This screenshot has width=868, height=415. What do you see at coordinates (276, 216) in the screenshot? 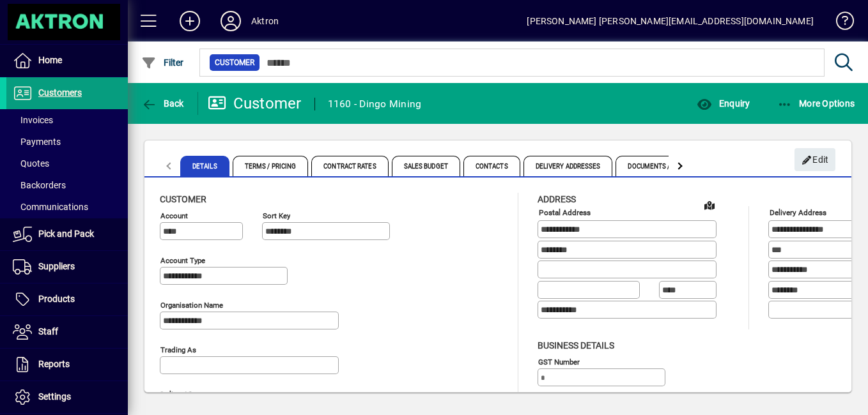
I see `mat-label: Sort key` at bounding box center [276, 216].